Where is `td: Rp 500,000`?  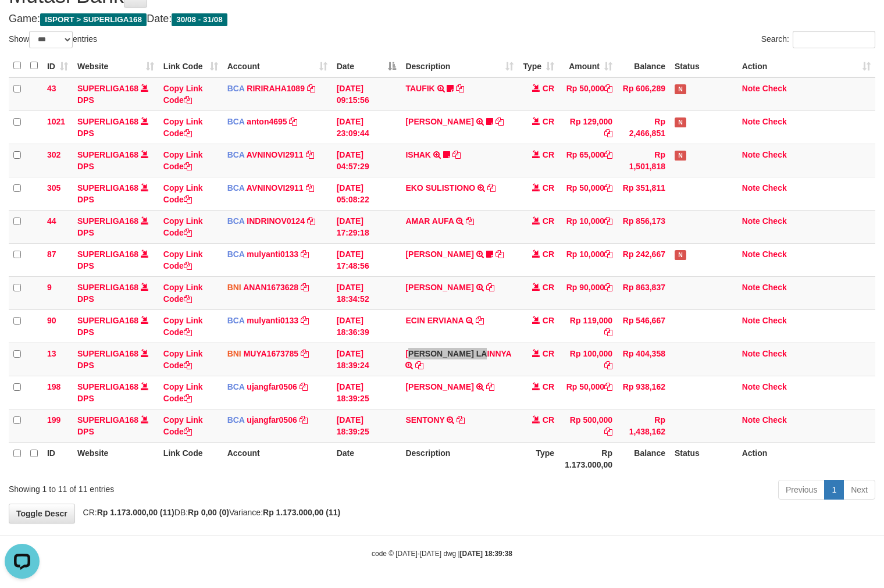 td: Rp 500,000 is located at coordinates (588, 425).